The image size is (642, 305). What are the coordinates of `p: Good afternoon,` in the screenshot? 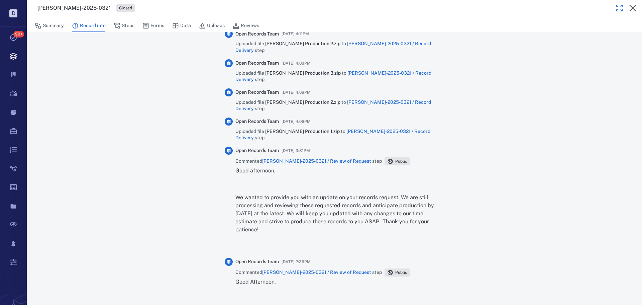 It's located at (340, 171).